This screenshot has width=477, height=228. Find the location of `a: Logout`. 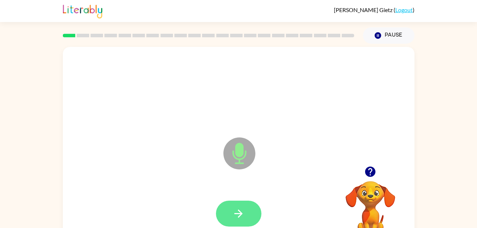

a: Logout is located at coordinates (404, 10).